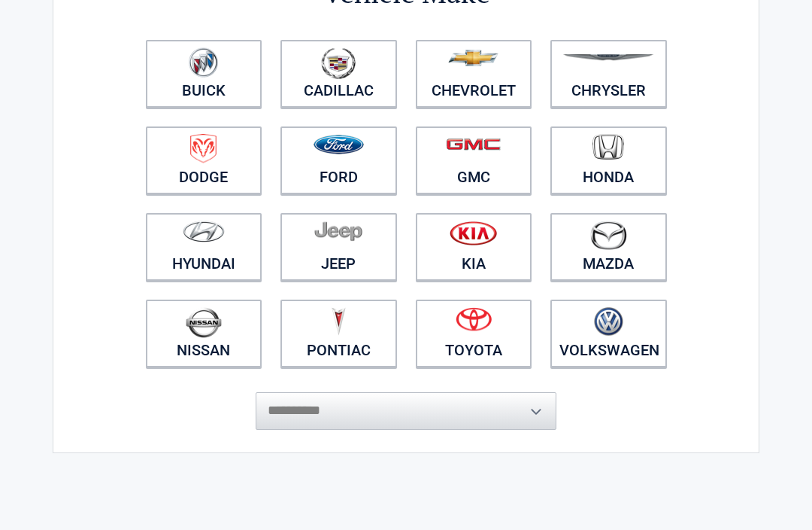 Image resolution: width=812 pixels, height=530 pixels. Describe the element at coordinates (473, 144) in the screenshot. I see `img: gmc` at that location.